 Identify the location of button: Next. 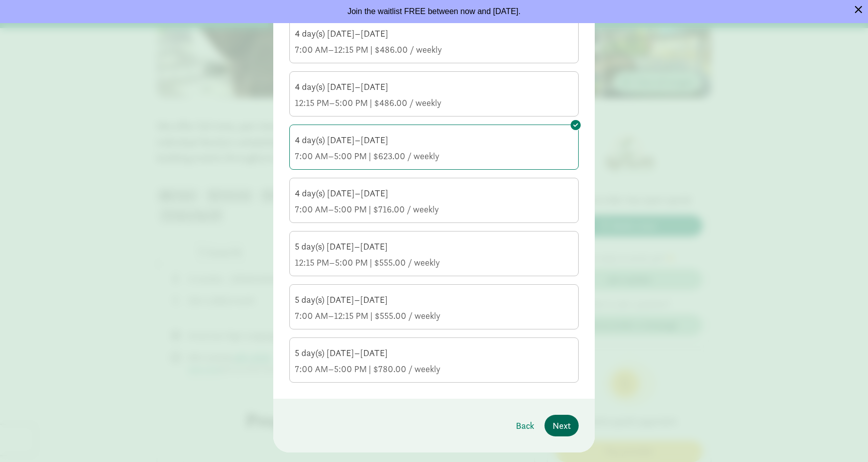
(562, 425).